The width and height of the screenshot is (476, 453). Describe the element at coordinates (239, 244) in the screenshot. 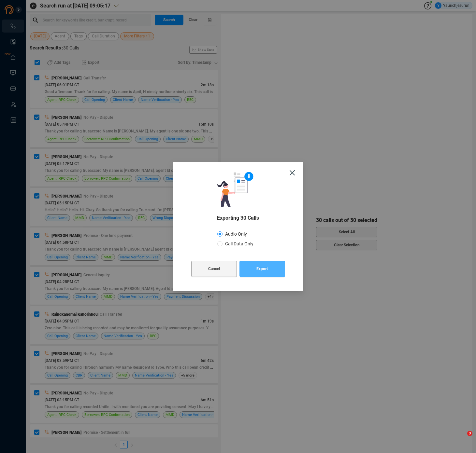

I see `span: Call Data Only` at that location.